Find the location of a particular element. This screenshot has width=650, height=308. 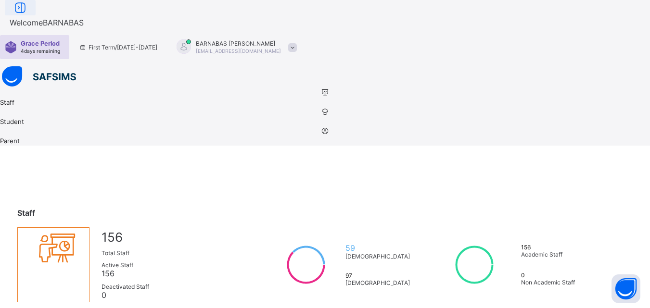

span: Academic Staff is located at coordinates (552, 254).